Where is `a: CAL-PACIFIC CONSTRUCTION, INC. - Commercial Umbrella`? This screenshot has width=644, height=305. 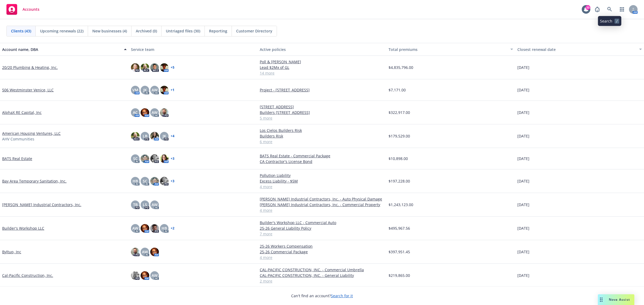
a: CAL-PACIFIC CONSTRUCTION, INC. - Commercial Umbrella is located at coordinates (322, 270).